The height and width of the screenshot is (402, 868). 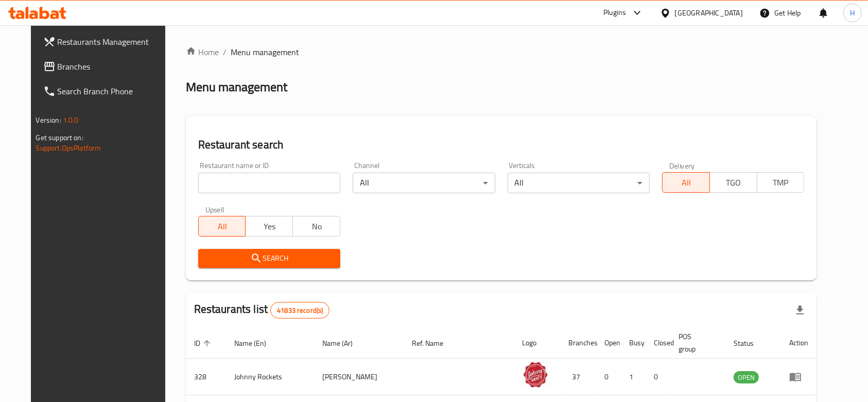 I want to click on span: Ref. Name, so click(x=434, y=343).